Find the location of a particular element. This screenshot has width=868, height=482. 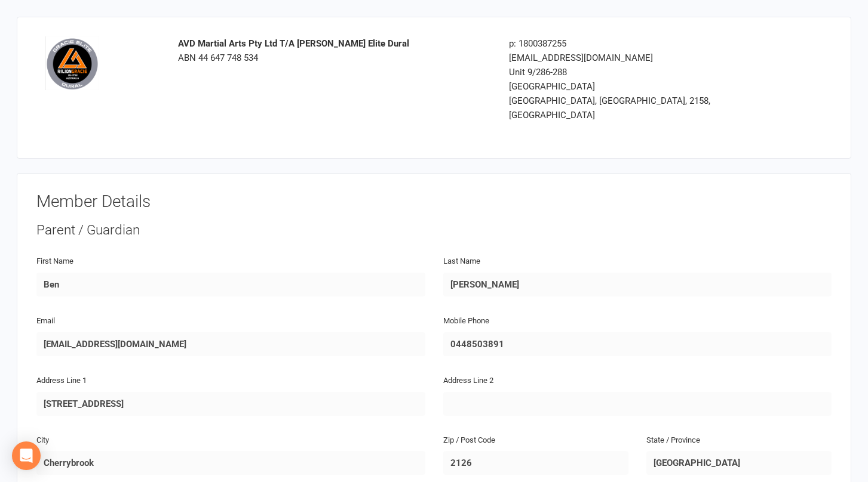

div: p: 1800387255 is located at coordinates (632, 44).